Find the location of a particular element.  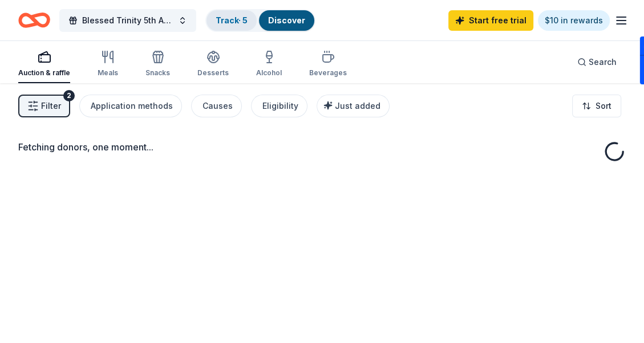

button: Meals is located at coordinates (108, 64).